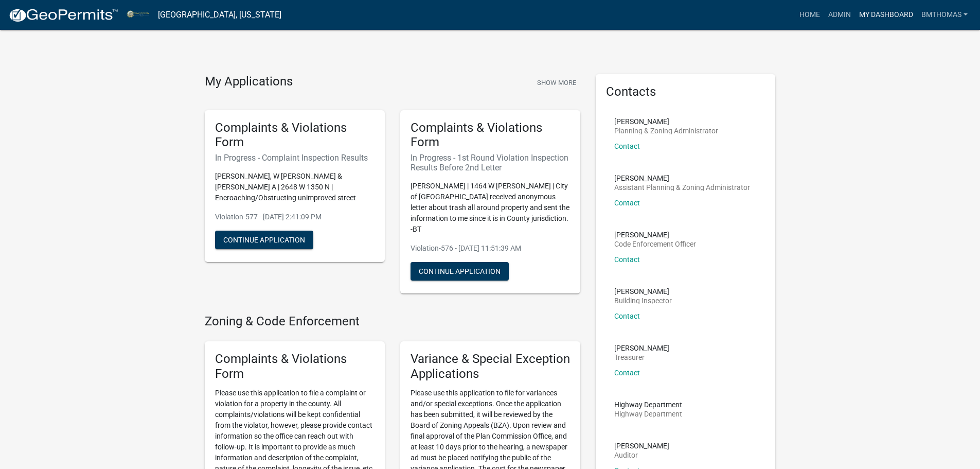  I want to click on img: Miami County, Indiana, so click(138, 15).